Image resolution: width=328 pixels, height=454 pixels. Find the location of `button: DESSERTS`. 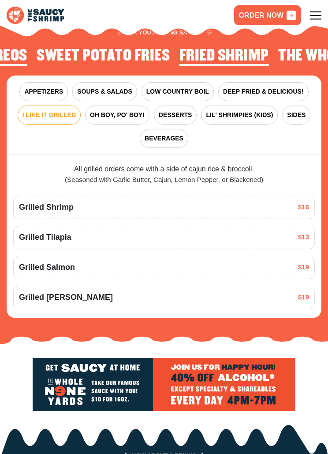

button: DESSERTS is located at coordinates (175, 115).